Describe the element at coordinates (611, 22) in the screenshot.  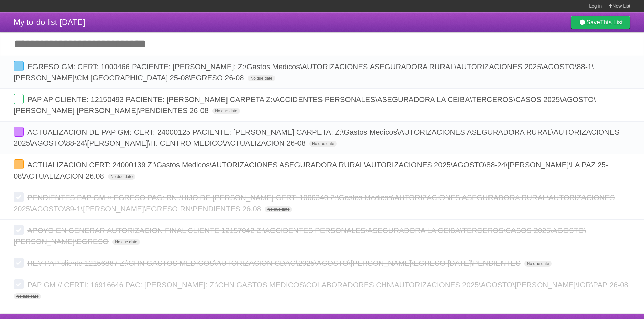
I see `b: This List` at that location.